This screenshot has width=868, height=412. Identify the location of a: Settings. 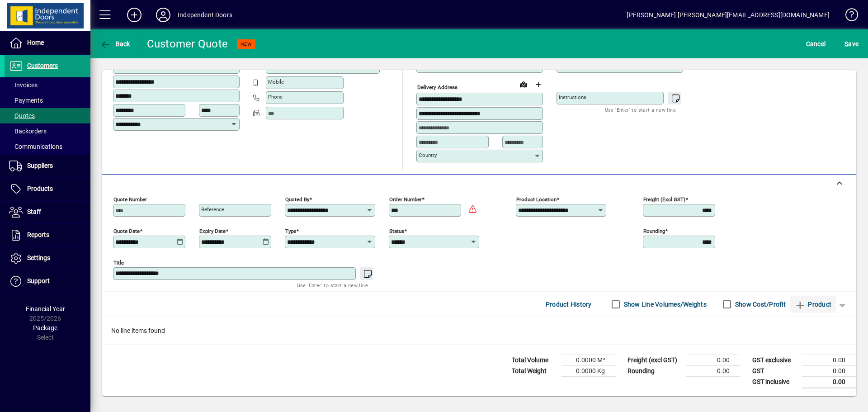
(47, 258).